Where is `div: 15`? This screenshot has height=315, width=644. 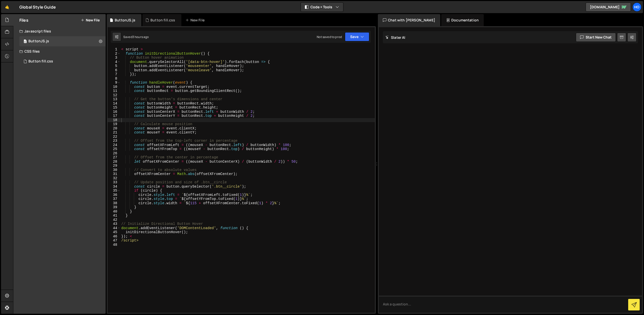
div: 15 is located at coordinates (114, 108).